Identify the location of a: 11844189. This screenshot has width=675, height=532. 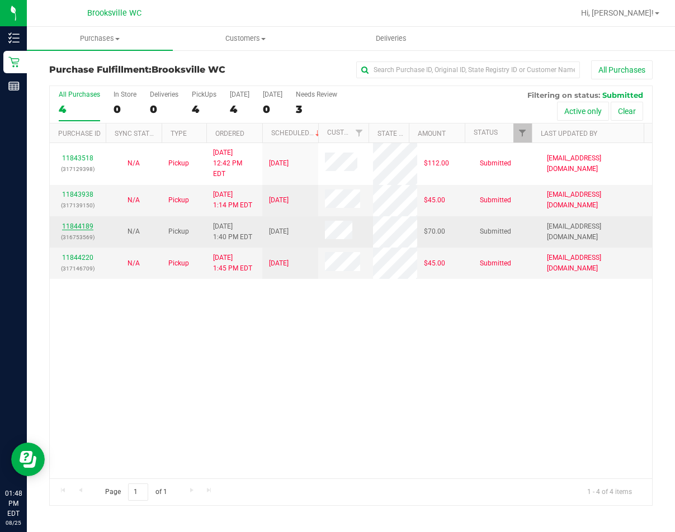
(78, 226).